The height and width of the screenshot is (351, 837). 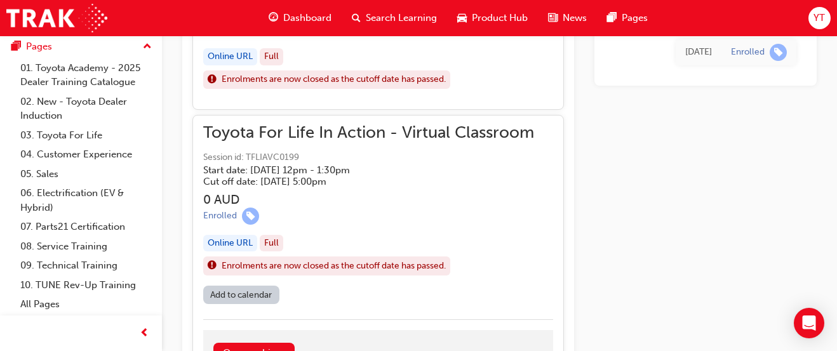 I want to click on span: Product Hub, so click(x=500, y=18).